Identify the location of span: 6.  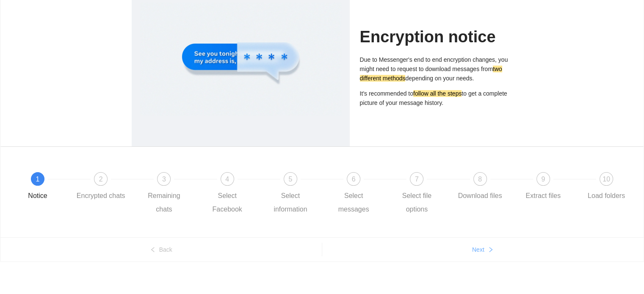
(353, 179).